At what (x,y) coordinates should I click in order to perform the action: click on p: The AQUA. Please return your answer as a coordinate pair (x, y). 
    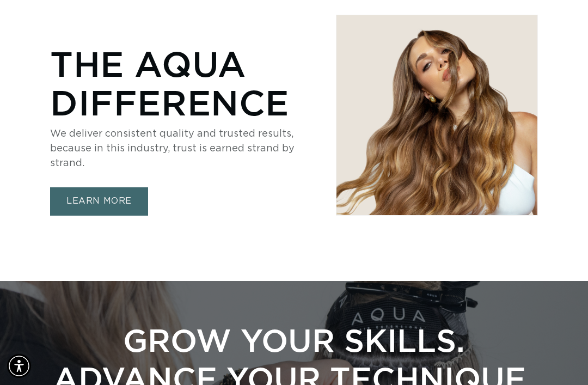
    Looking at the image, I should click on (175, 63).